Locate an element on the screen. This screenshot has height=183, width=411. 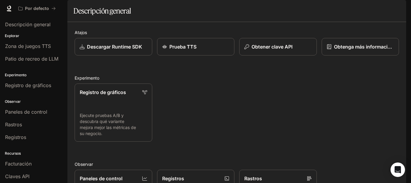
font: Experimento is located at coordinates (87, 78).